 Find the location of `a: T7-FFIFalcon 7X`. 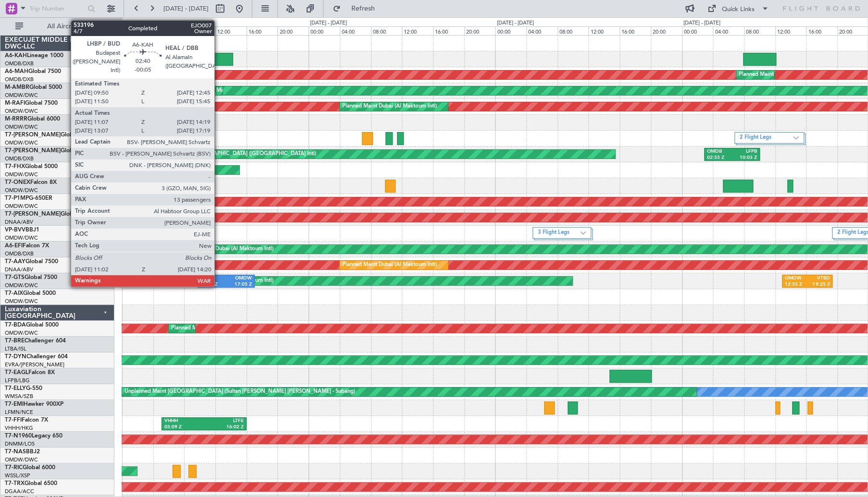

a: T7-FFIFalcon 7X is located at coordinates (27, 420).